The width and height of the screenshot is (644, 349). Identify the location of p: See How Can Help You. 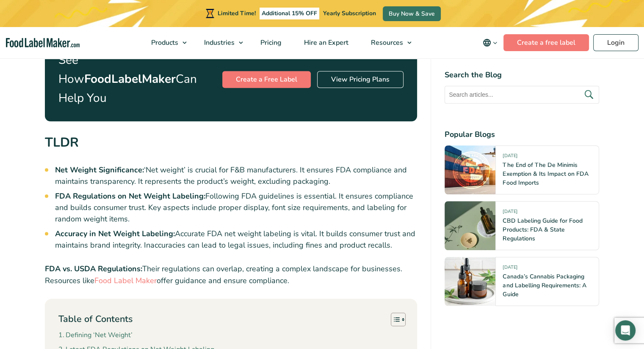
(132, 79).